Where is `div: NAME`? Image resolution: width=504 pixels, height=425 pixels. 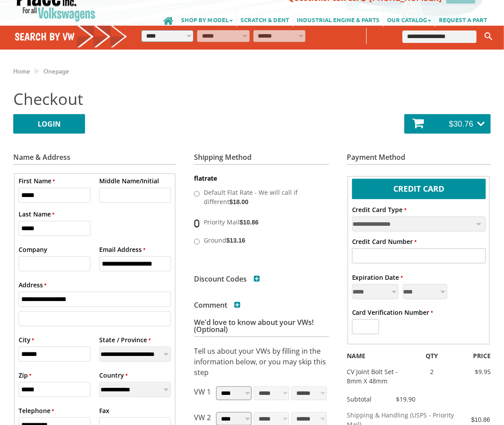 div: NAME is located at coordinates (379, 355).